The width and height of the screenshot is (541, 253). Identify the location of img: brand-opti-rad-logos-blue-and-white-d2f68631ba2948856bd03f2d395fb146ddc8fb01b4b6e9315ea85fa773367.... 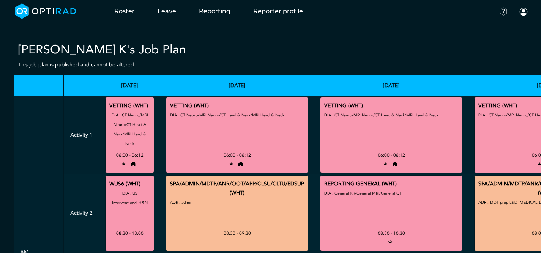
(46, 11).